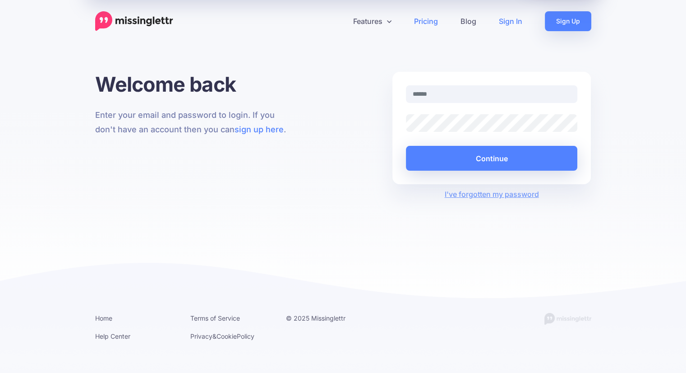  I want to click on a: Pricing, so click(426, 21).